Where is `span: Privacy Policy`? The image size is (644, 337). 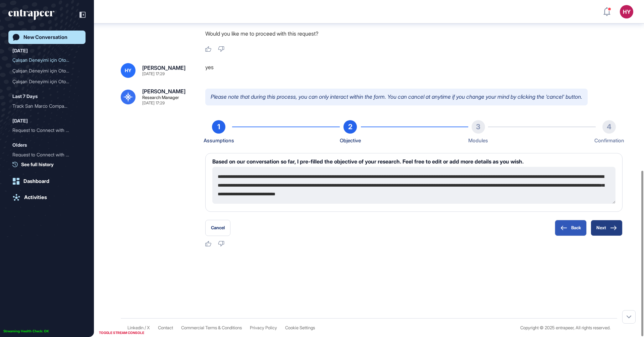
span: Privacy Policy is located at coordinates (264, 327).